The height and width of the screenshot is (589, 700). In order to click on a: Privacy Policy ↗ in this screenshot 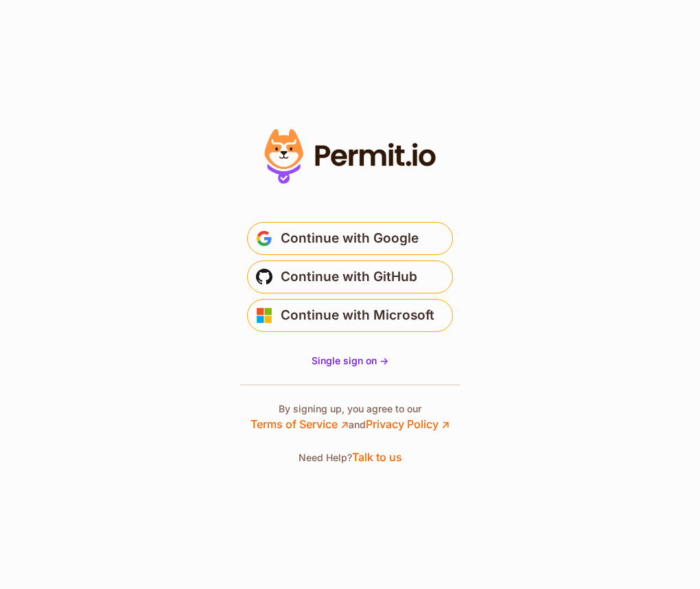, I will do `click(408, 424)`.